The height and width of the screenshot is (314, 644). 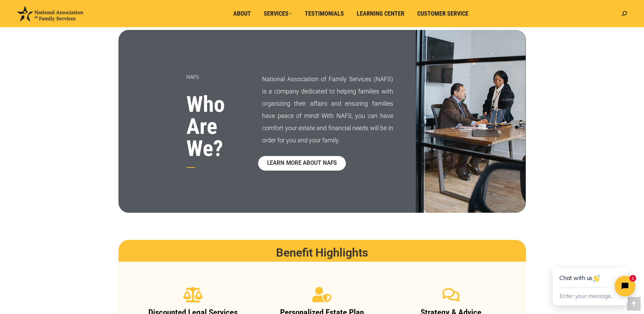 I want to click on a: Customer Service, so click(x=443, y=13).